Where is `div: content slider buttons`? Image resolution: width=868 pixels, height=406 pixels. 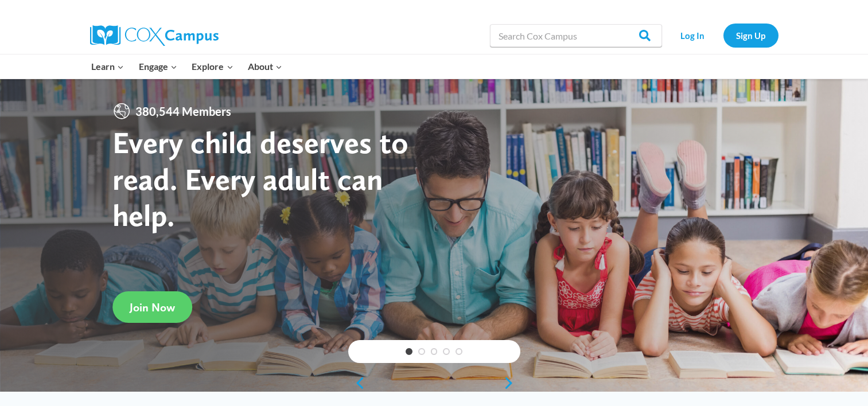
div: content slider buttons is located at coordinates (434, 384).